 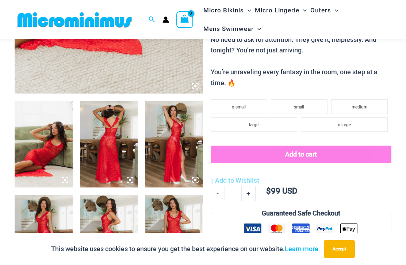 I want to click on button: Add to cart, so click(x=300, y=155).